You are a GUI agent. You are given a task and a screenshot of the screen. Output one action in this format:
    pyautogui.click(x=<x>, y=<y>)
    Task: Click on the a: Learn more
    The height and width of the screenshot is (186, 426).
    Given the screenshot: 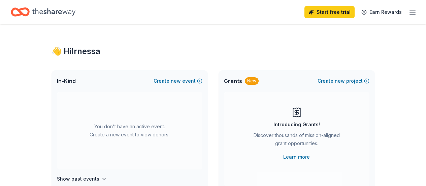 What is the action you would take?
    pyautogui.click(x=297, y=157)
    